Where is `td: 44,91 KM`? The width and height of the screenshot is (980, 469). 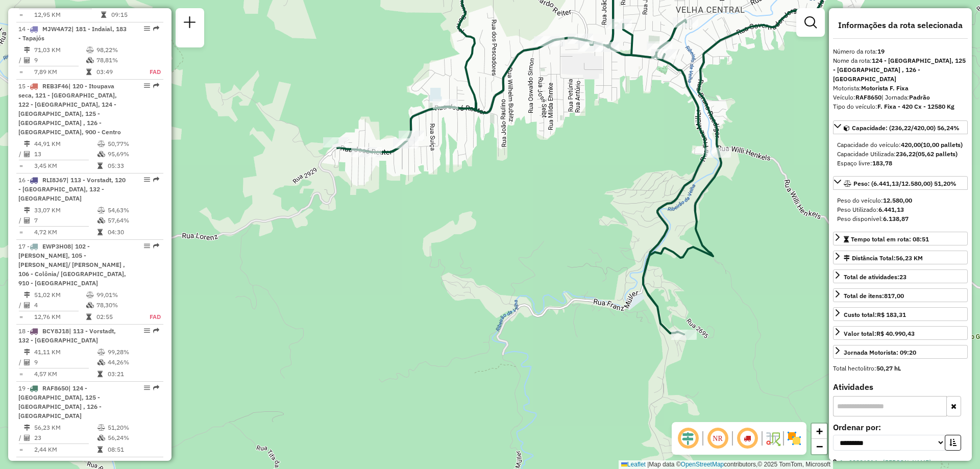 td: 44,91 KM is located at coordinates (66, 144).